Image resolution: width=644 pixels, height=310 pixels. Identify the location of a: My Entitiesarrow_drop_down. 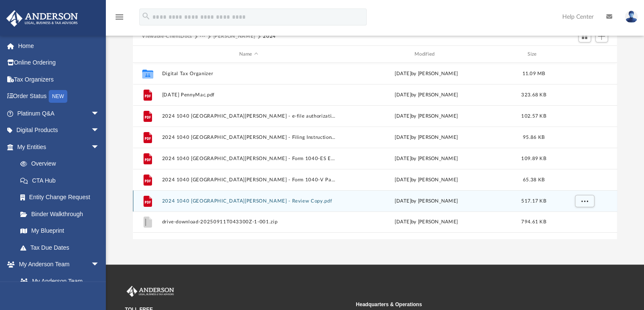
(59, 147).